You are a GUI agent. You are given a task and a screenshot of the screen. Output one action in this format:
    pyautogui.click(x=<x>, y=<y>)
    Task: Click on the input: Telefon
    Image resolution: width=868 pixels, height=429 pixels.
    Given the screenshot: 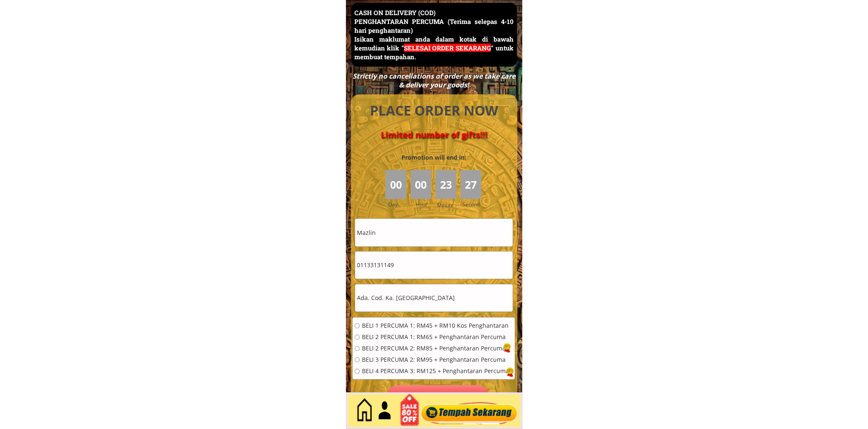 What is the action you would take?
    pyautogui.click(x=434, y=265)
    